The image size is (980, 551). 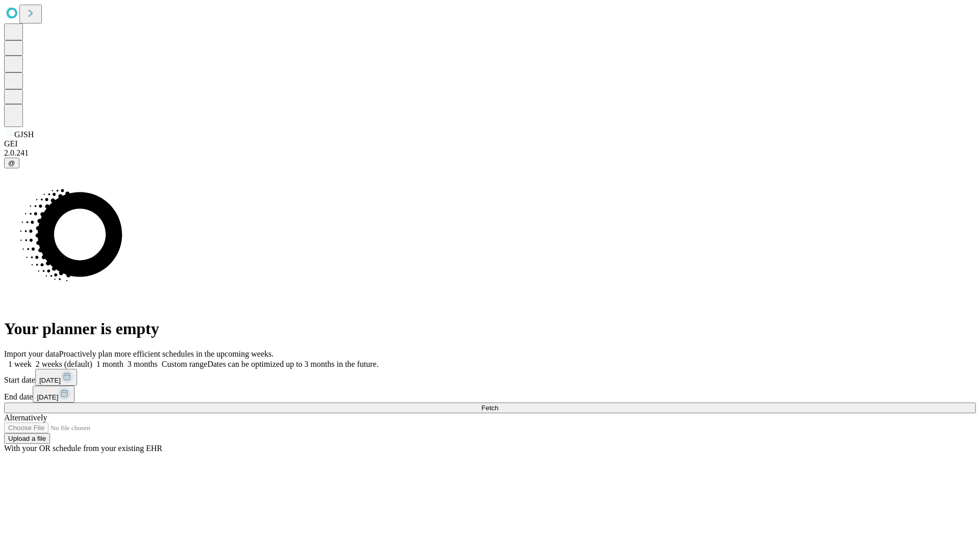 I want to click on div: Start date, so click(x=490, y=377).